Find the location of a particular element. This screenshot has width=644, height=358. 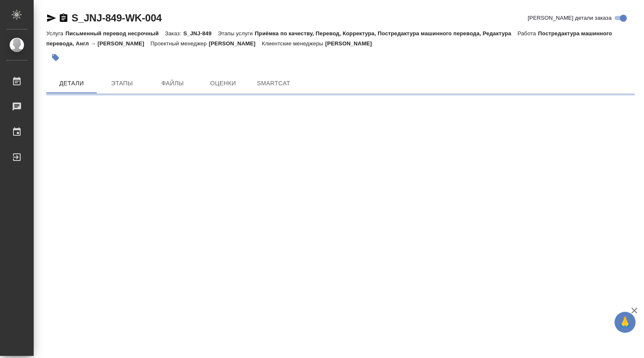

p: Проектный менеджер is located at coordinates (180, 43).